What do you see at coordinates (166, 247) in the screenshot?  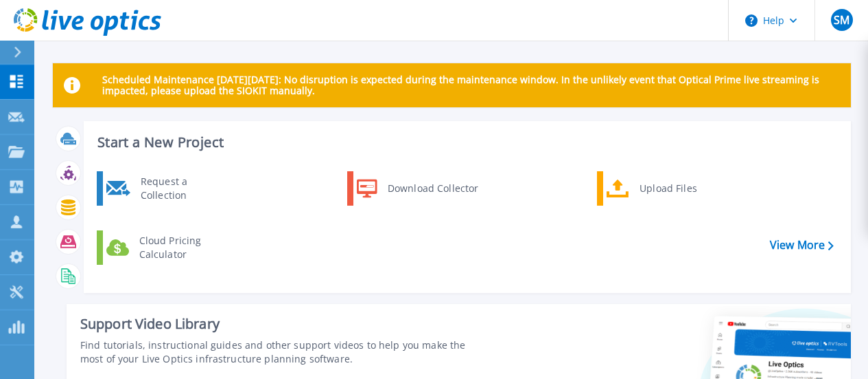 I see `a: Cloud Pricing Calculator` at bounding box center [166, 247].